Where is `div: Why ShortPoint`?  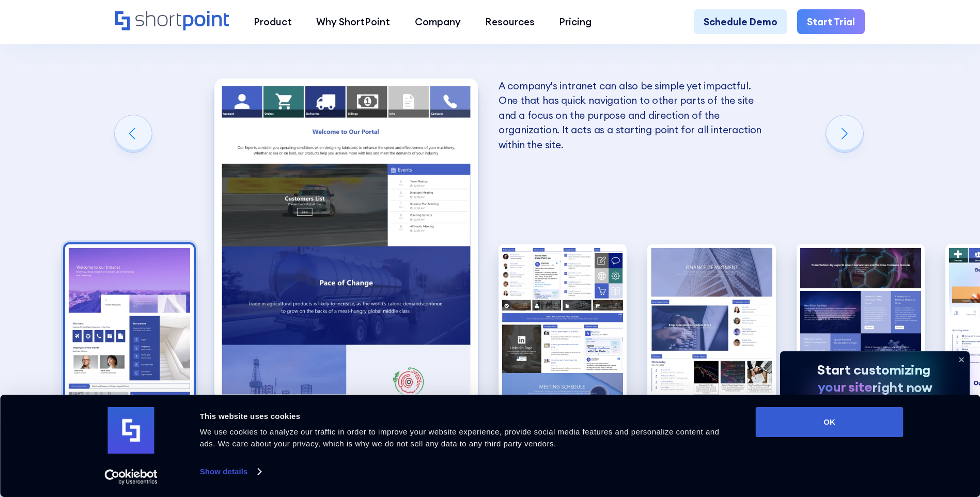
div: Why ShortPoint is located at coordinates (353, 21).